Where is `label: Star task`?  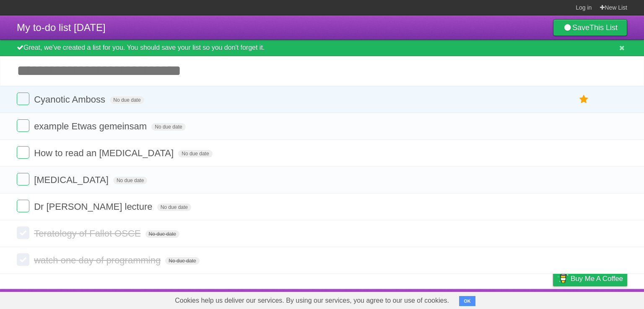
label: Star task is located at coordinates (584, 99).